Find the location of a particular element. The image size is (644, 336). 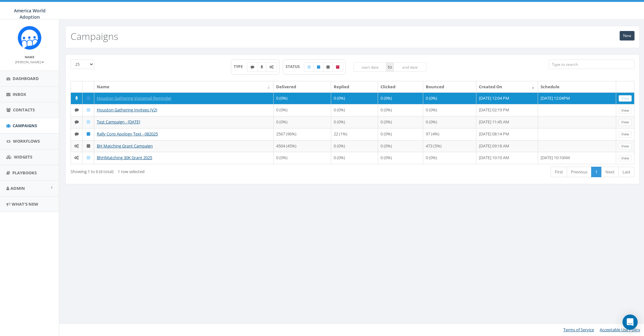

img: Rally_Corp_Icon.png is located at coordinates (30, 37).